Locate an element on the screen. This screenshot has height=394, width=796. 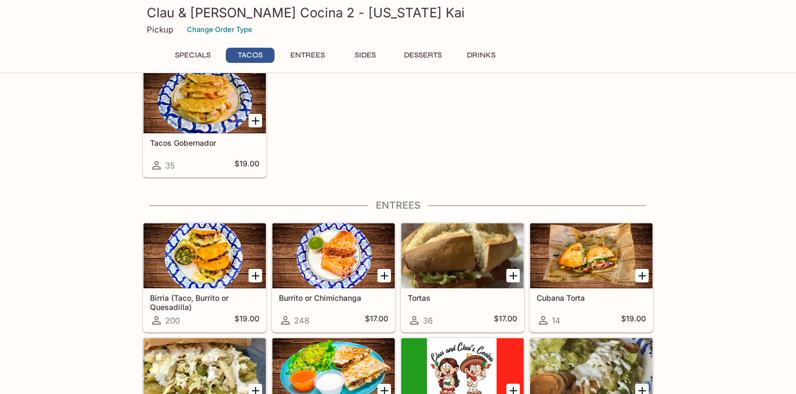
button: Specials is located at coordinates (193, 55).